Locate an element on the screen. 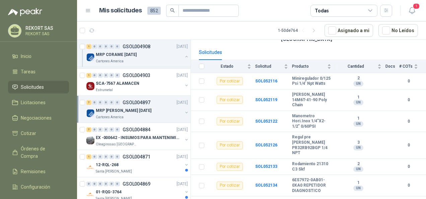 The image size is (426, 199). a: SOL052133 is located at coordinates (266, 167).